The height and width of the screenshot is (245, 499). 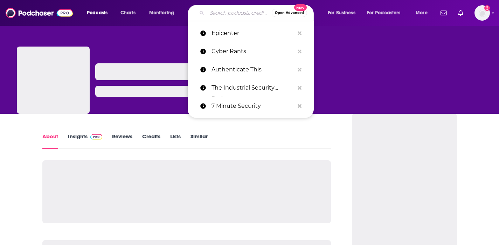 I want to click on input: Search podcasts, credits, & more..., so click(x=239, y=13).